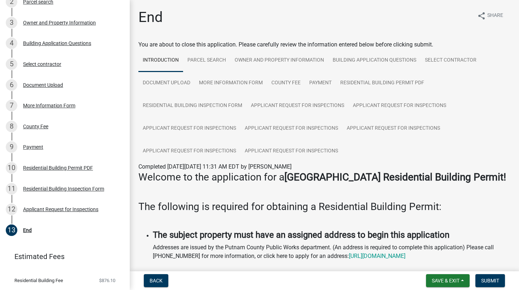 Image resolution: width=519 pixels, height=290 pixels. What do you see at coordinates (61, 209) in the screenshot?
I see `div: Applicant Request for Inspections` at bounding box center [61, 209].